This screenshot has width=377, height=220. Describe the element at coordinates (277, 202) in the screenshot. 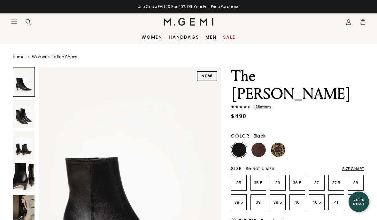

I see `p: 39.5` at that location.